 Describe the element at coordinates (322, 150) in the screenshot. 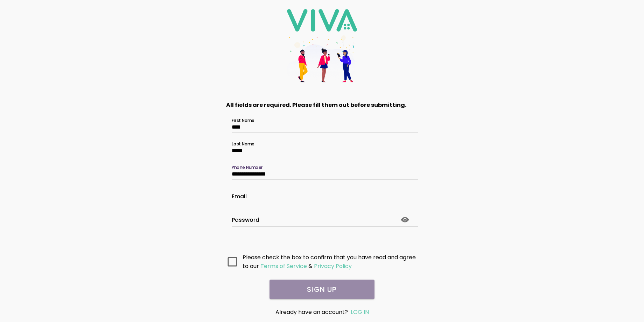

I see `input: Last Name` at that location.